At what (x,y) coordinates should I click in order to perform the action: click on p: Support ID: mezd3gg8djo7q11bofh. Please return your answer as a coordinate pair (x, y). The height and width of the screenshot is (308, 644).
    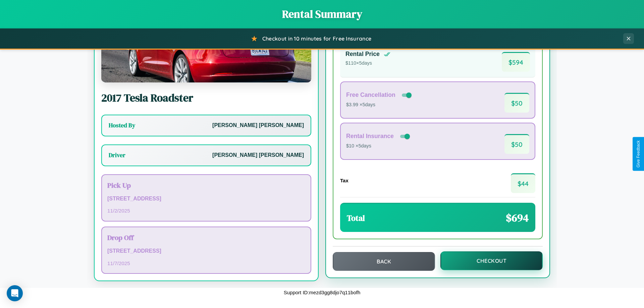
    Looking at the image, I should click on (322, 292).